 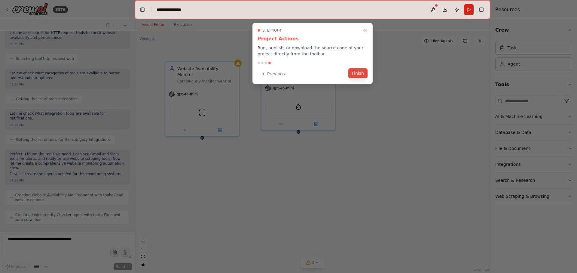 What do you see at coordinates (142, 10) in the screenshot?
I see `button: Hide left sidebar` at bounding box center [142, 10].